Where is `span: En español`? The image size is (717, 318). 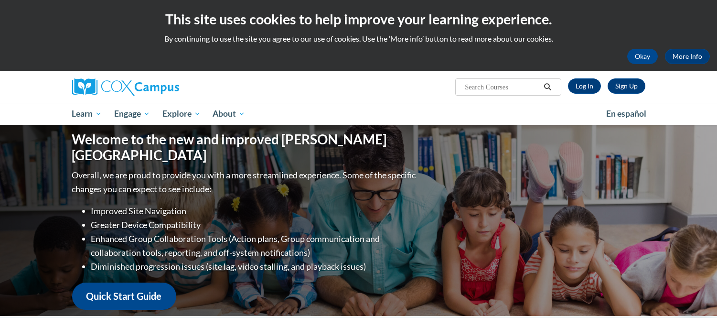
span: En español is located at coordinates (626, 113).